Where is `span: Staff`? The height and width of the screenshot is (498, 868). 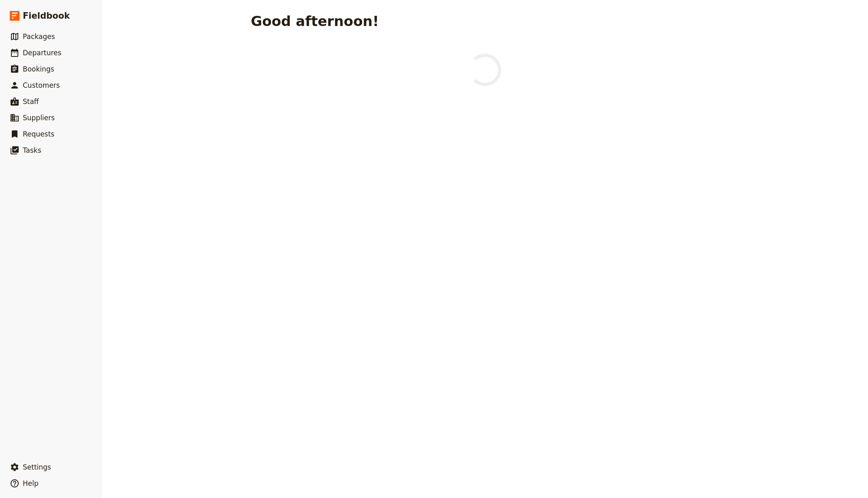 span: Staff is located at coordinates (31, 102).